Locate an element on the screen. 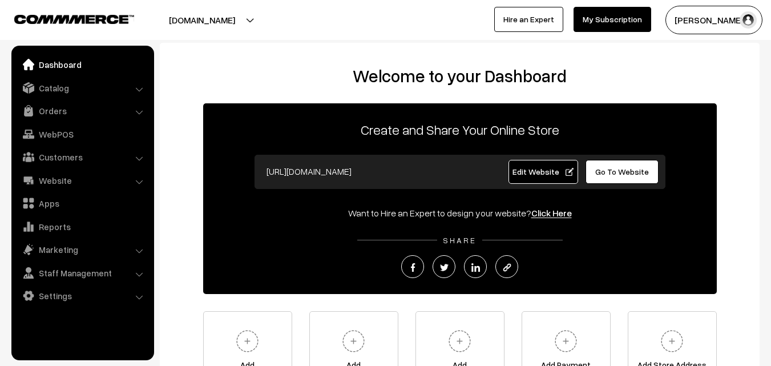  a: Orders is located at coordinates (82, 111).